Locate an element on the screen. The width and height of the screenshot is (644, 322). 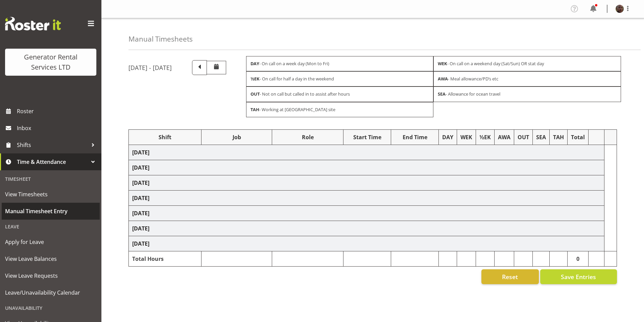
button: Reset is located at coordinates (510, 277).